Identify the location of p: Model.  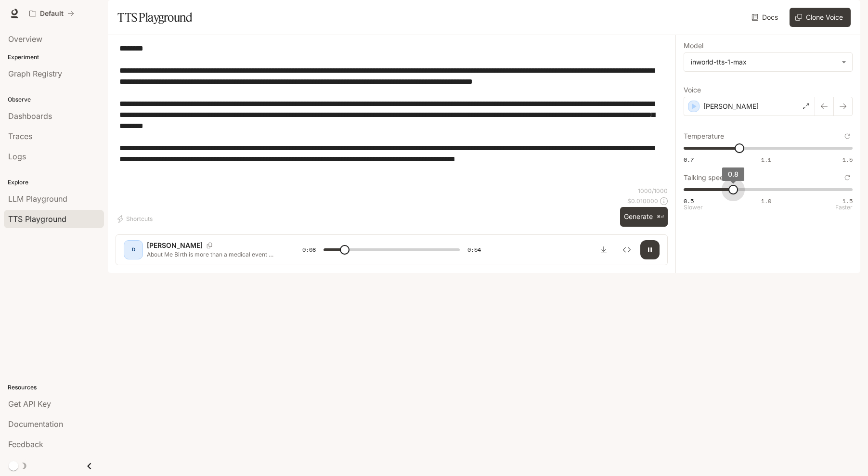
(693, 46).